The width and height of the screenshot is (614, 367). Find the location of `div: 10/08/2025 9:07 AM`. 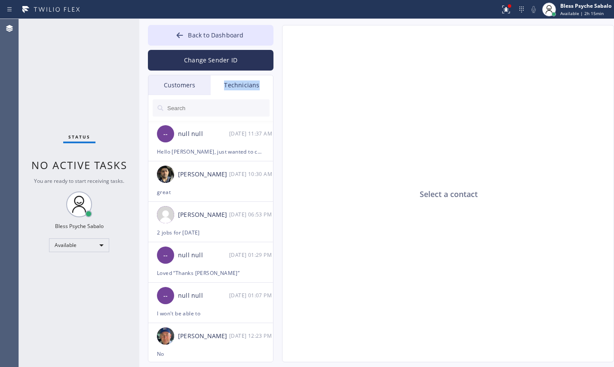

div: 10/08/2025 9:07 AM is located at coordinates (252, 295).